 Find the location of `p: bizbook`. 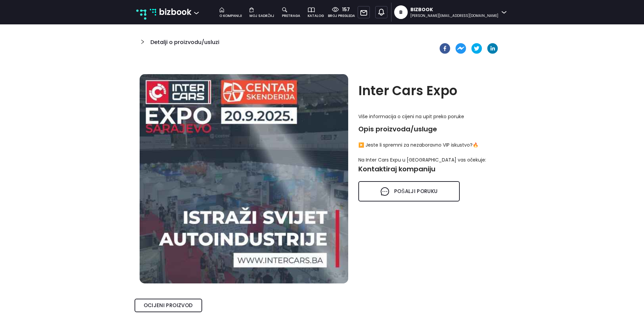

p: bizbook is located at coordinates (175, 12).